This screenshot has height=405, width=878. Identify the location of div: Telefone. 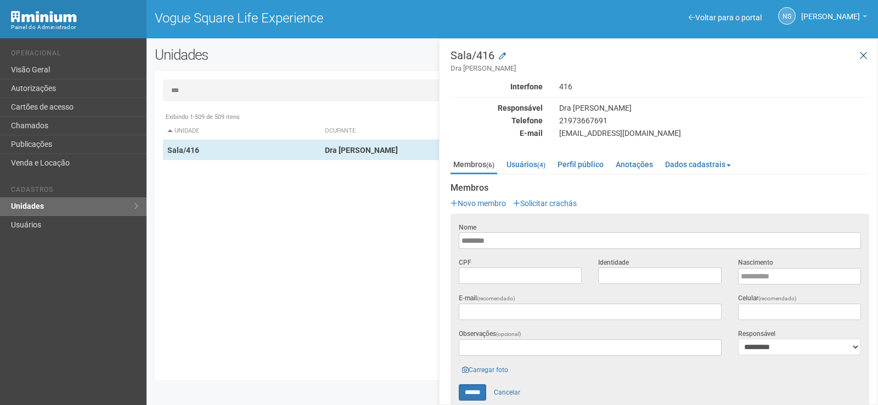
(496, 121).